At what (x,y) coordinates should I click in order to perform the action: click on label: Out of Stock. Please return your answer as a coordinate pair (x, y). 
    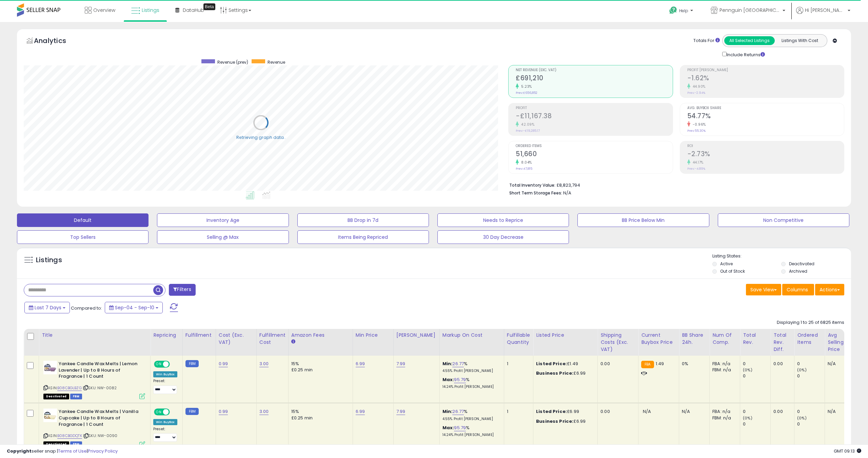
    Looking at the image, I should click on (733, 271).